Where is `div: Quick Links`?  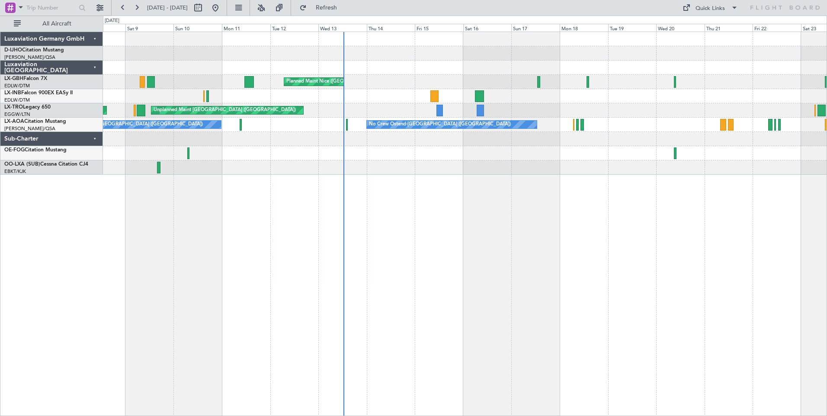 div: Quick Links is located at coordinates (711, 9).